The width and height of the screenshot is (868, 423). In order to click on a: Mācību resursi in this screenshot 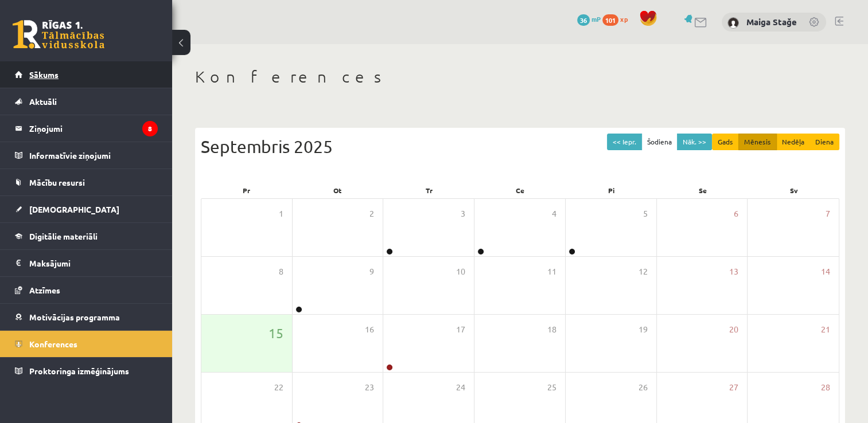, I will do `click(86, 182)`.